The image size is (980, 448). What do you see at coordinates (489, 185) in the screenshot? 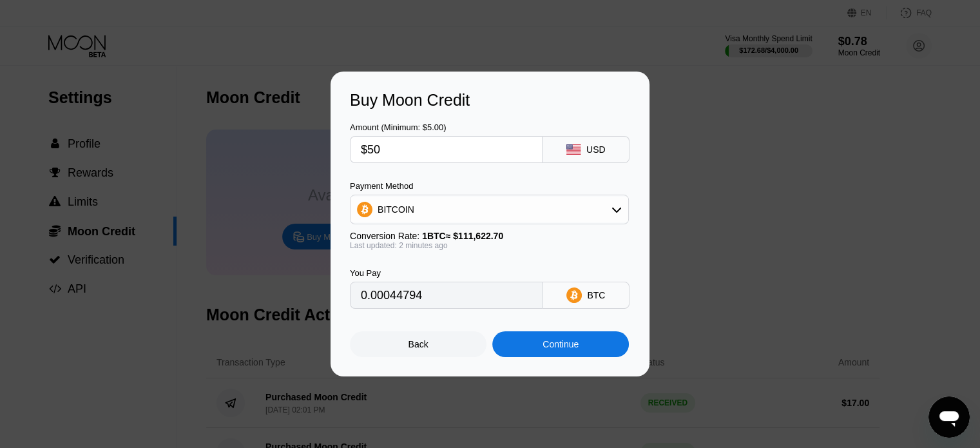
I see `div: Payment Method` at bounding box center [489, 185].